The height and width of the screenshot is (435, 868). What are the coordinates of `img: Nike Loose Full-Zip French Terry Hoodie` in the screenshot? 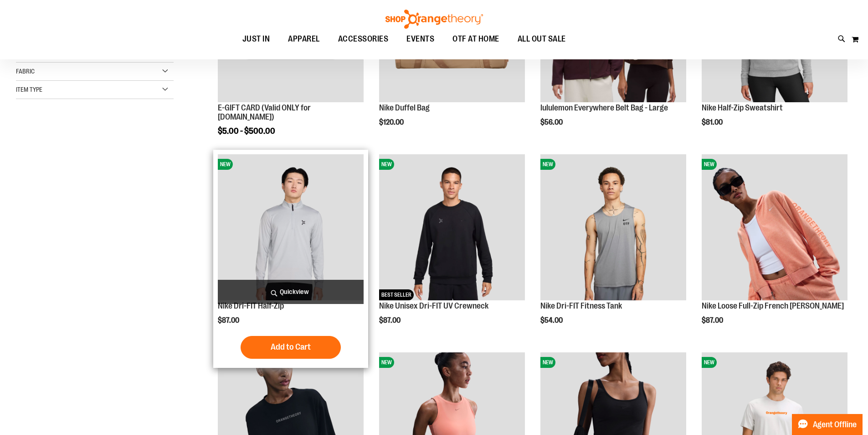 It's located at (775, 227).